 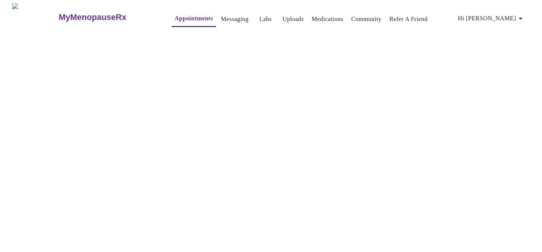 I want to click on h3: MyMenopauseRx, so click(x=93, y=17).